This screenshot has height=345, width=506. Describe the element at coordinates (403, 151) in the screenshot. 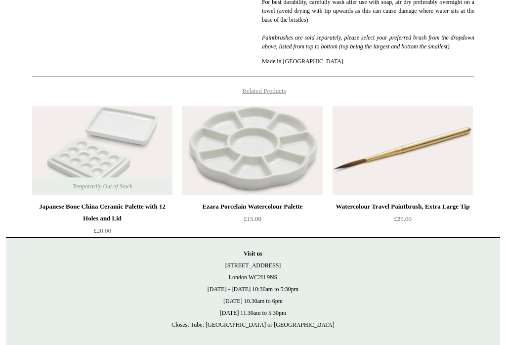

I see `a: Watercolour Travel Paintbrush, Extra Large Tip Watercolour Travel Paintbrush, Extra Large Tip` at that location.